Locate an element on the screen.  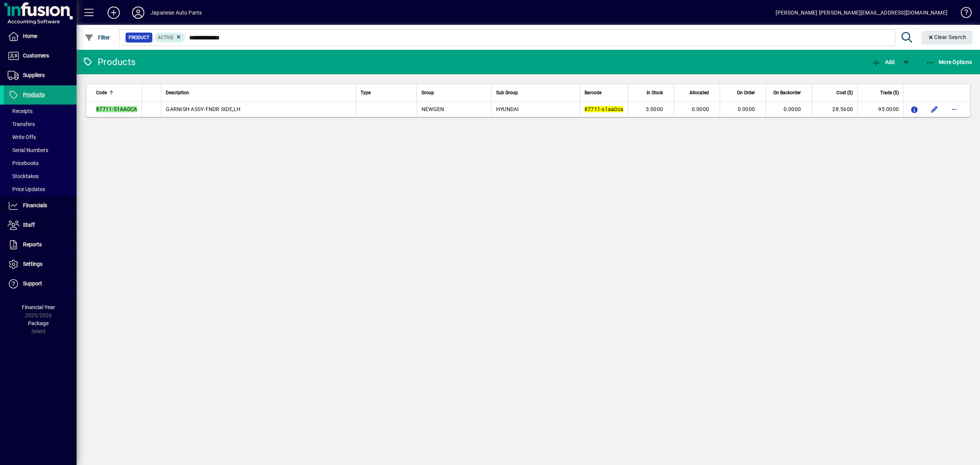
em: 87711-s1aa0ca is located at coordinates (604, 109).